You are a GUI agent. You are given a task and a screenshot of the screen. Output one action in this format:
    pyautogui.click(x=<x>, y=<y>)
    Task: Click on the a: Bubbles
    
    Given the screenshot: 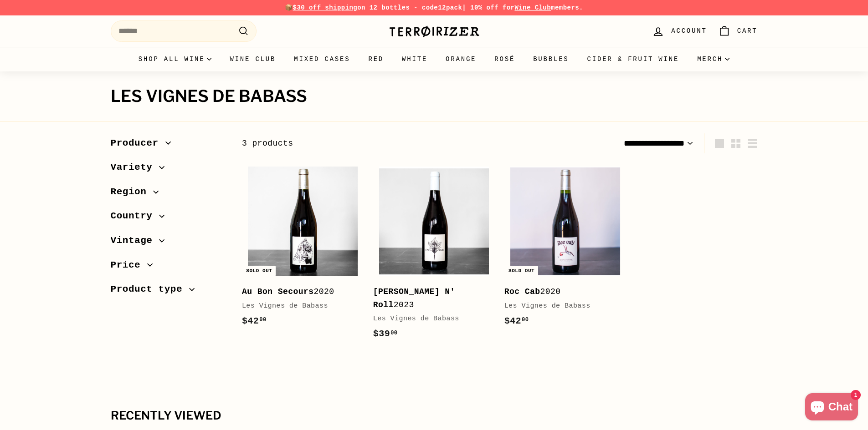 What is the action you would take?
    pyautogui.click(x=551, y=59)
    